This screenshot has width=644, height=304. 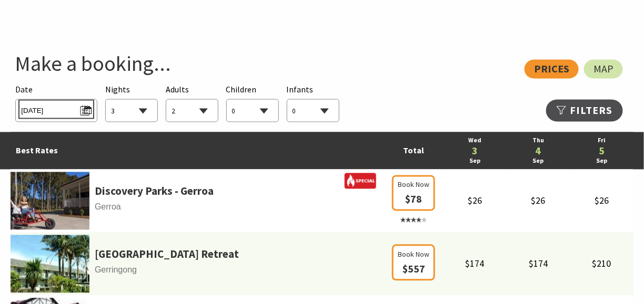 I want to click on img: 341233-primary-1e441c39-47ed-43bc-a084-13db65cabecb.jpg, so click(x=50, y=201).